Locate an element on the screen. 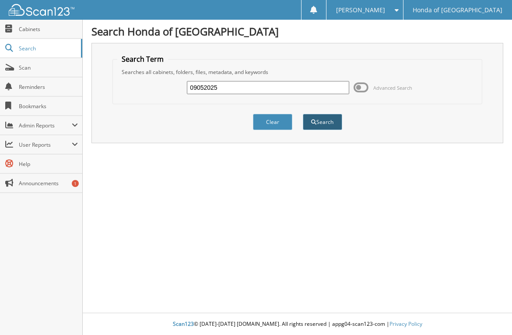 The image size is (512, 335). button: Clear is located at coordinates (273, 122).